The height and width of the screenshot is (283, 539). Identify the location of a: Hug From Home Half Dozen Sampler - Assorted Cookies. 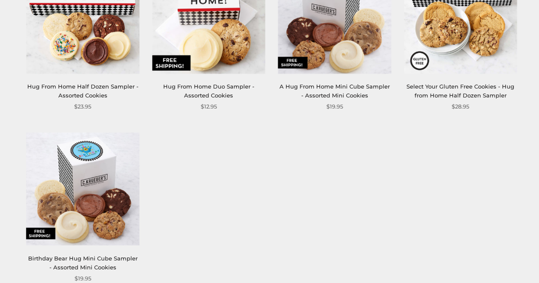
(83, 91).